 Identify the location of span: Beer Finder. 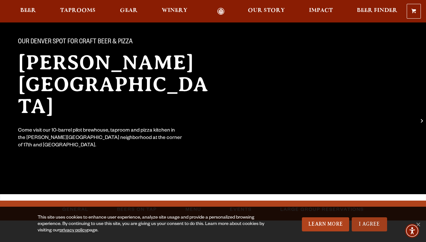
(377, 11).